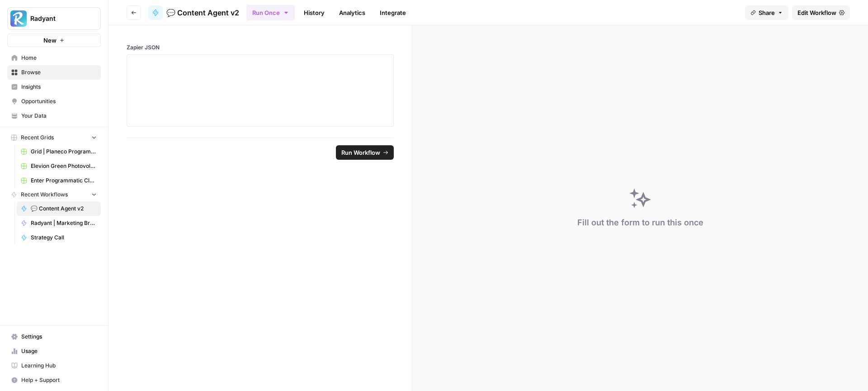  Describe the element at coordinates (59, 151) in the screenshot. I see `a: Grid | Planeco Programmatic Cluster` at that location.